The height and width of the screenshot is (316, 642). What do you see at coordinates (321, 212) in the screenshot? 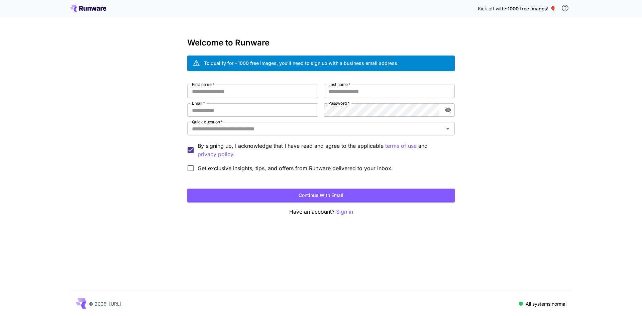
I see `p: Have an account?` at bounding box center [321, 212].